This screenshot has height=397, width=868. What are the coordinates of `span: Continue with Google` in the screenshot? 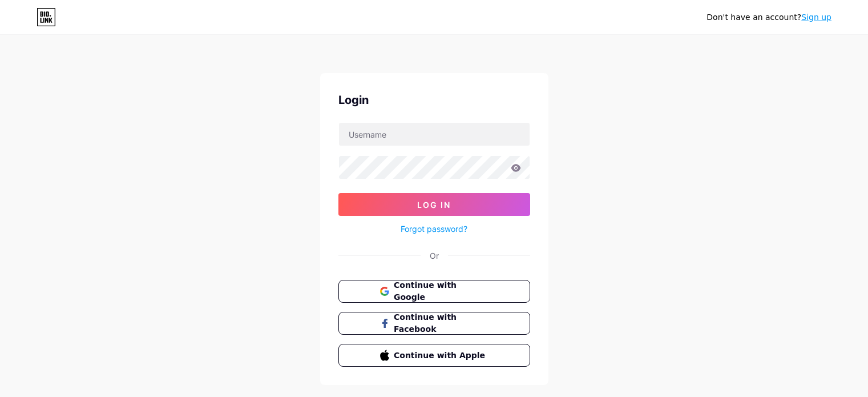 It's located at (441, 291).